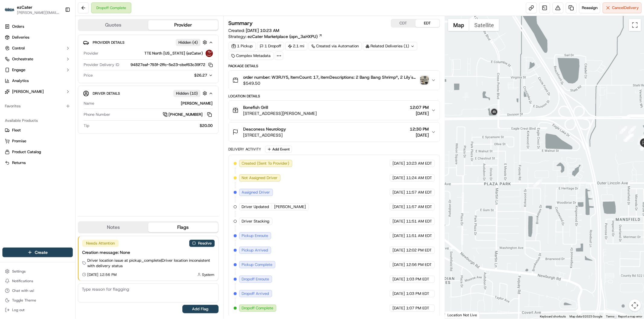 The height and width of the screenshot is (319, 644). I want to click on span: Provider Details, so click(108, 42).